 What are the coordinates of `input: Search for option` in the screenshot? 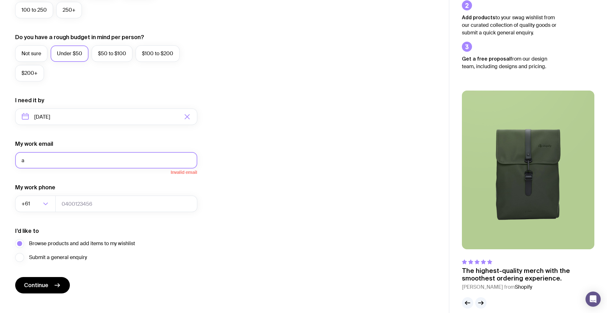 It's located at (36, 204).